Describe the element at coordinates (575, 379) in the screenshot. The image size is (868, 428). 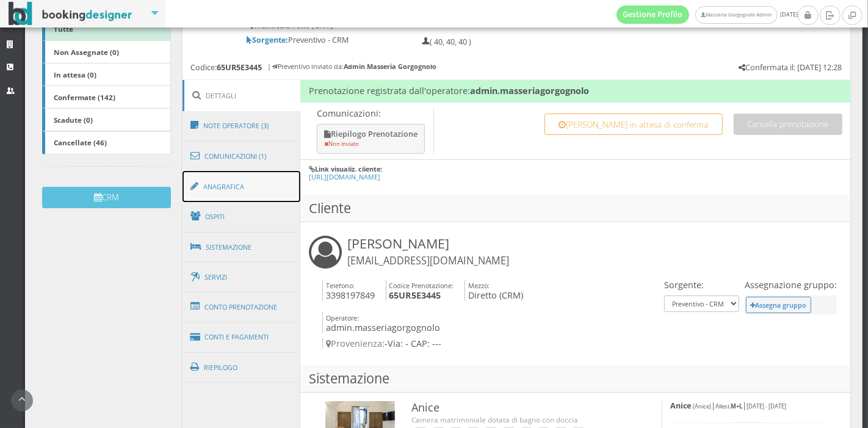
I see `h3: Sistemazione` at that location.